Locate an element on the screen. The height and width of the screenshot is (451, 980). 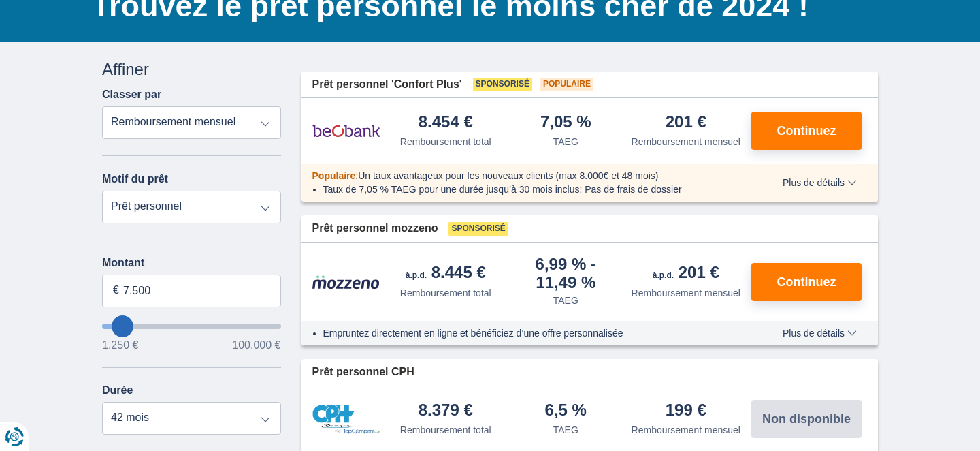
button: Non disponible is located at coordinates (807, 420).